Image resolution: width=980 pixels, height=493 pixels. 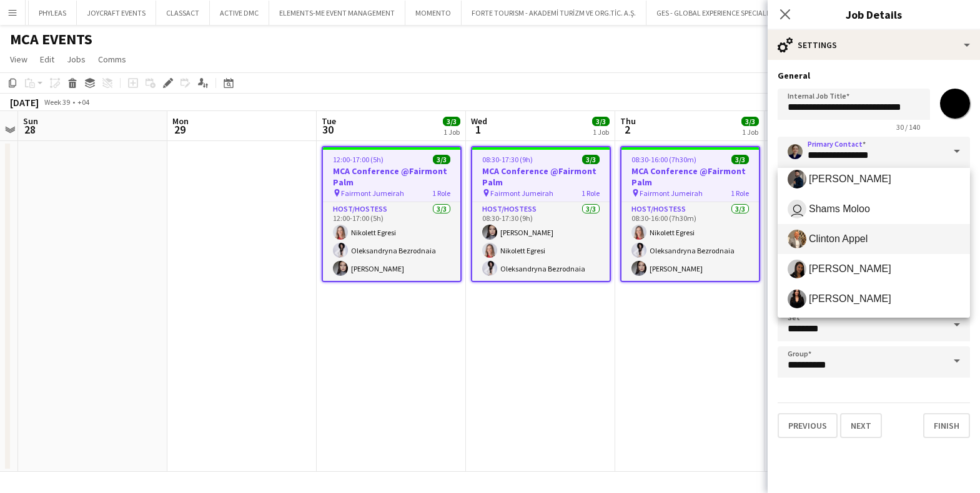 I want to click on span: Shams Moloo, so click(x=839, y=209).